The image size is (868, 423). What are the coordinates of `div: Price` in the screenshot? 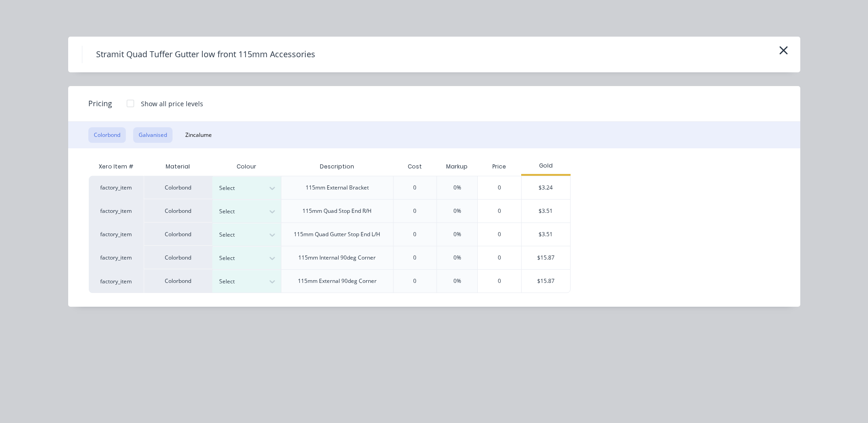 It's located at (499, 166).